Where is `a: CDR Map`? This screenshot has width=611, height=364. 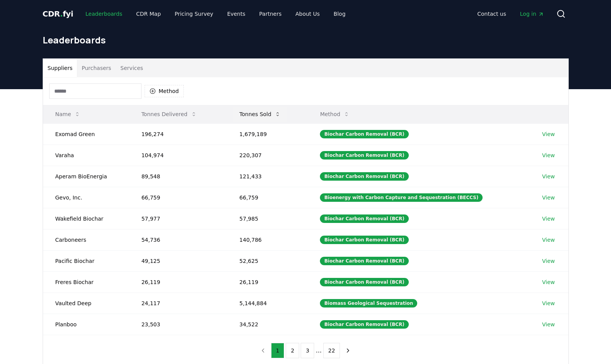
a: CDR Map is located at coordinates (148, 14).